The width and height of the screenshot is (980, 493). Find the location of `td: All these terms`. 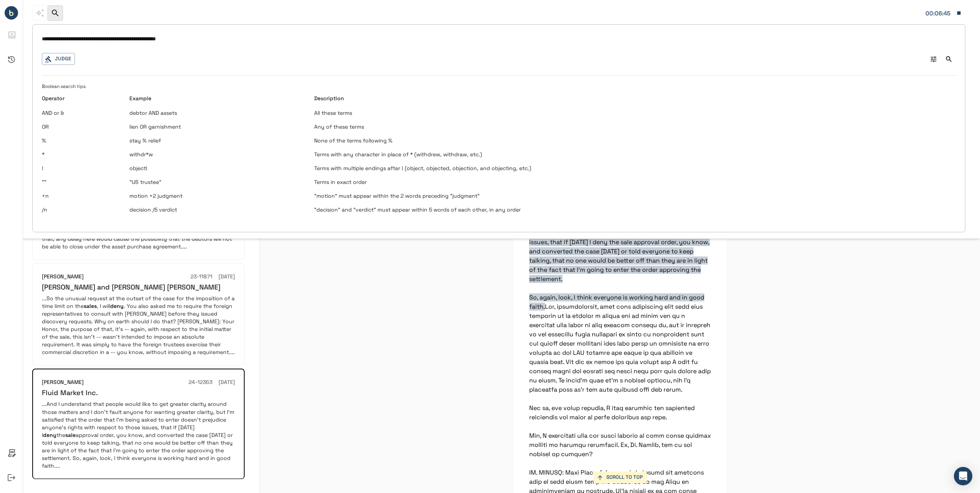

td: All these terms is located at coordinates (632, 113).